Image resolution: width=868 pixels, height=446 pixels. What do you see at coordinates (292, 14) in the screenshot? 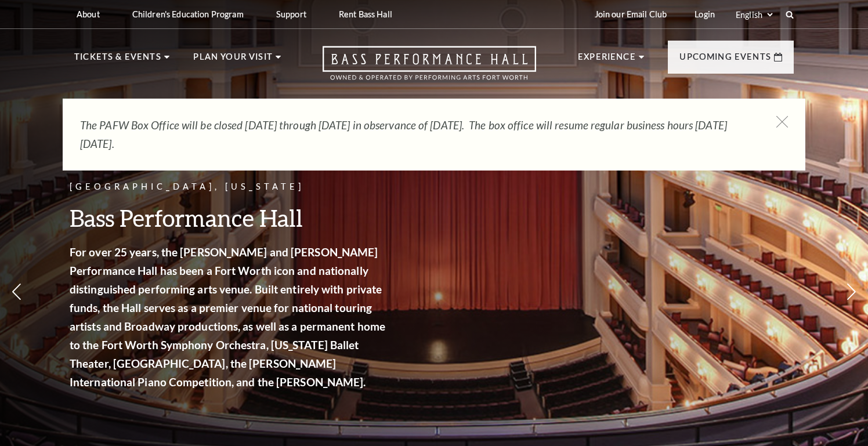
I see `p: Support` at bounding box center [292, 14].